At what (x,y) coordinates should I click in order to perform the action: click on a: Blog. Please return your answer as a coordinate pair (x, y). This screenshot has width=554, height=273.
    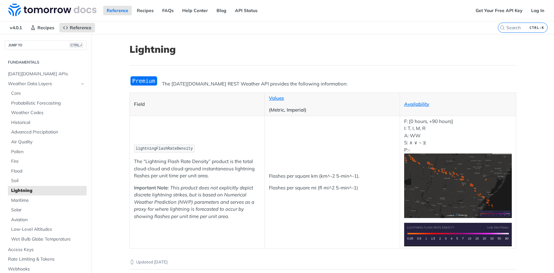
    Looking at the image, I should click on (221, 10).